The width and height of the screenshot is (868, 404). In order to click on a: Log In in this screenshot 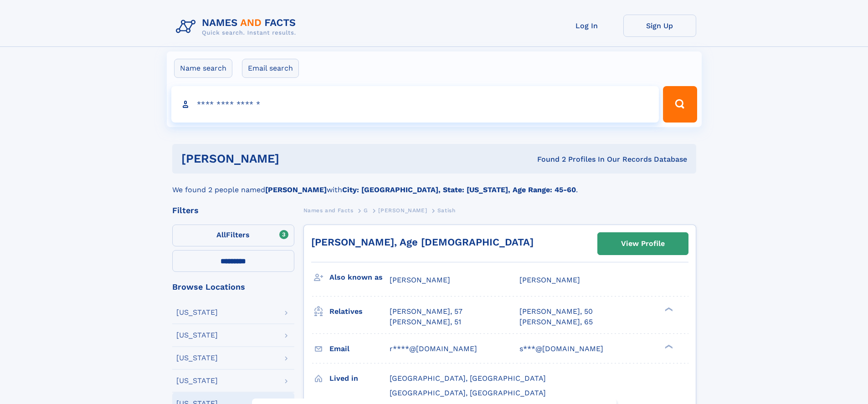, I will do `click(587, 26)`.